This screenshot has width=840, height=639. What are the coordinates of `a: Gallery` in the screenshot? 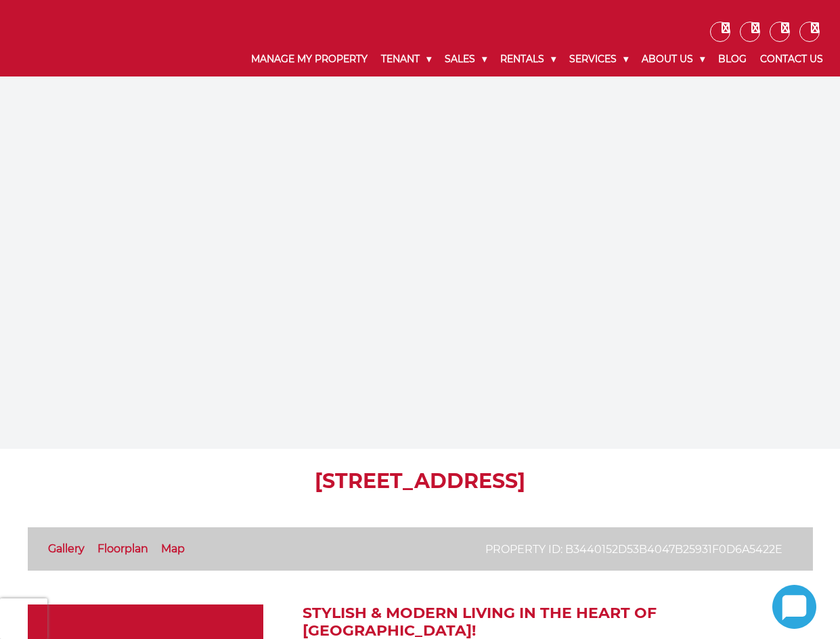 It's located at (67, 548).